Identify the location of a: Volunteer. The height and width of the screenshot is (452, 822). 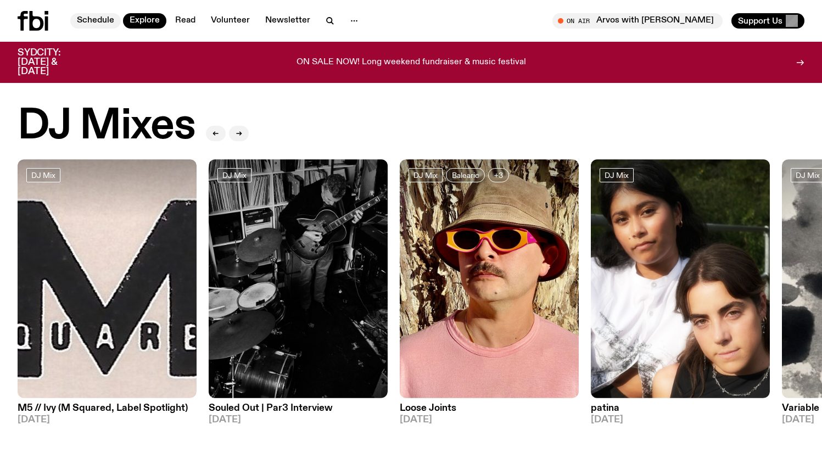
(230, 21).